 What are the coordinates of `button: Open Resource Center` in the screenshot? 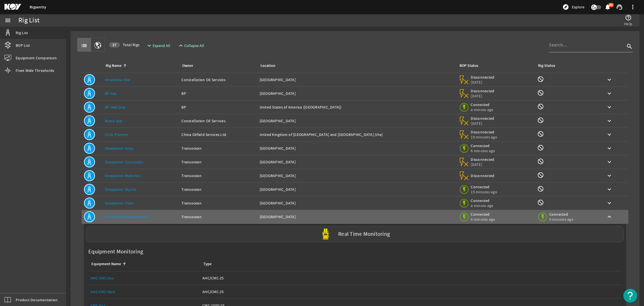 It's located at (630, 296).